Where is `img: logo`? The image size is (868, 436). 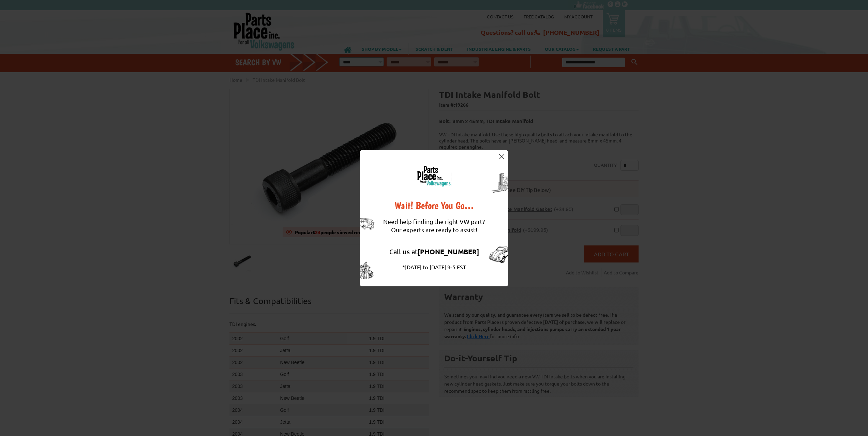 img: logo is located at coordinates (434, 176).